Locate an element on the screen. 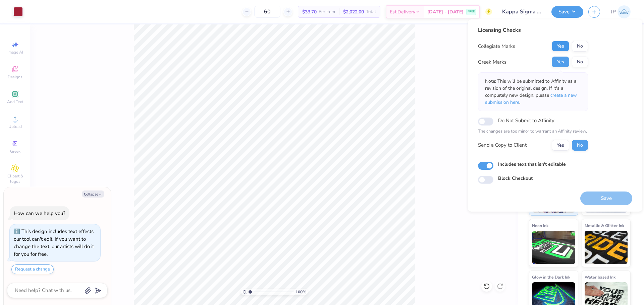 The image size is (644, 305). div: How can we help you? is located at coordinates (40, 214).